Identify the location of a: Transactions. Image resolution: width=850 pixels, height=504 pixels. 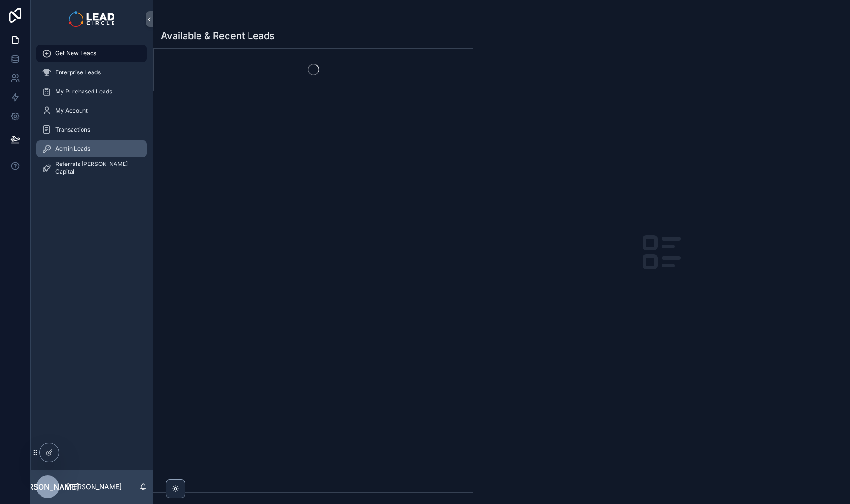
(92, 130).